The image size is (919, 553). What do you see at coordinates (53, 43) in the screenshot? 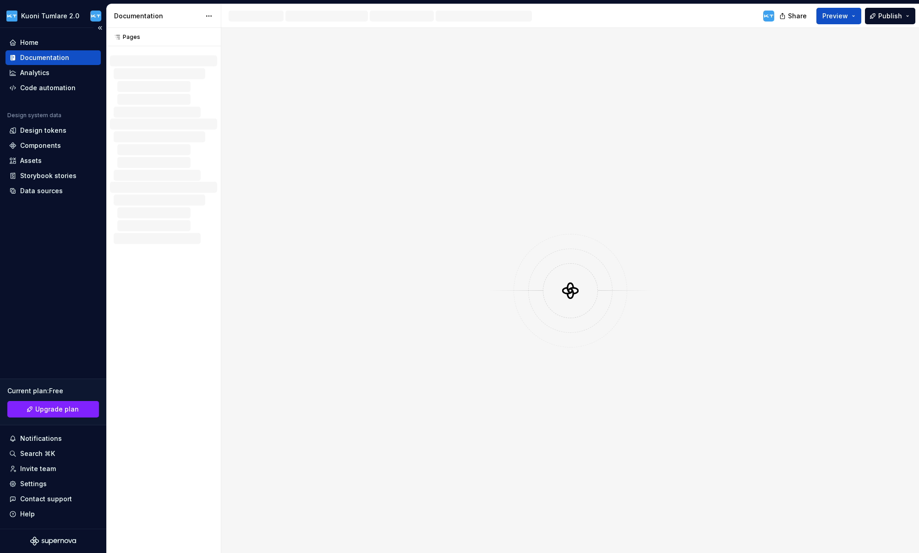
I see `a: Home` at bounding box center [53, 43].